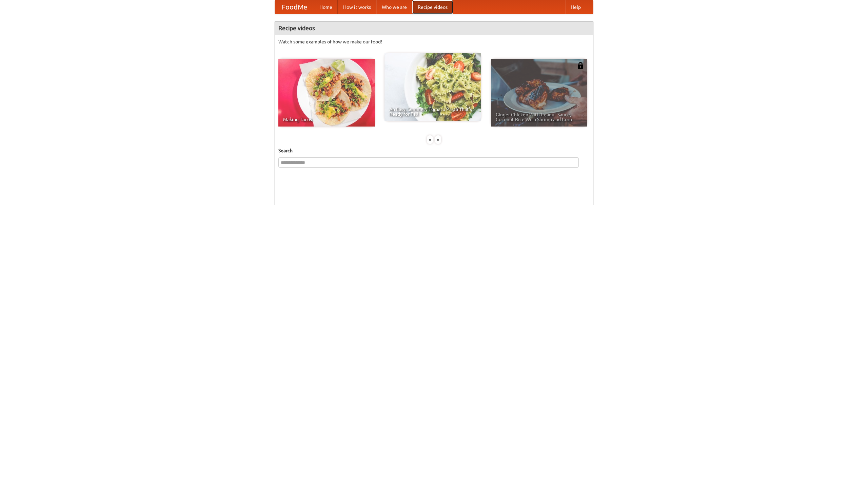 Image resolution: width=868 pixels, height=480 pixels. Describe the element at coordinates (432, 112) in the screenshot. I see `span: An Easy, Summery Tomato Pasta That's Ready for Fall` at that location.